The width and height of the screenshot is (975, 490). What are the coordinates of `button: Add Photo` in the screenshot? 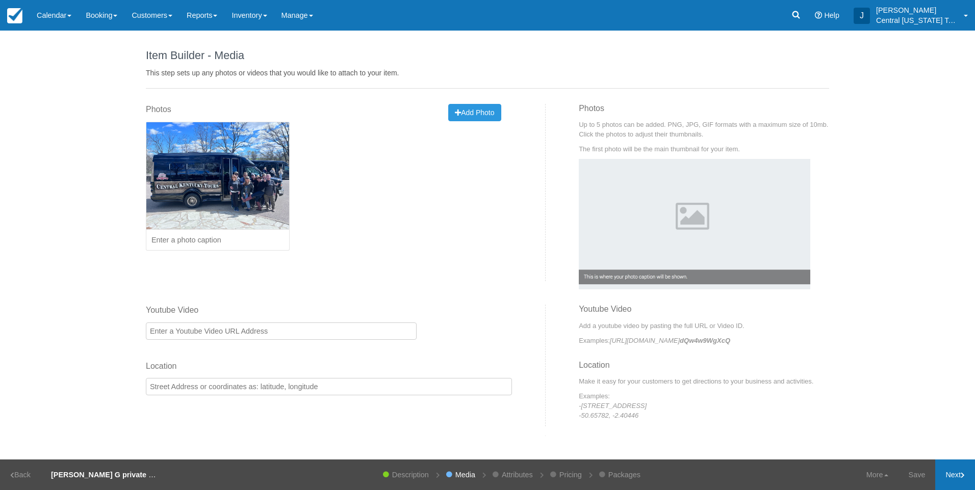 It's located at (474, 113).